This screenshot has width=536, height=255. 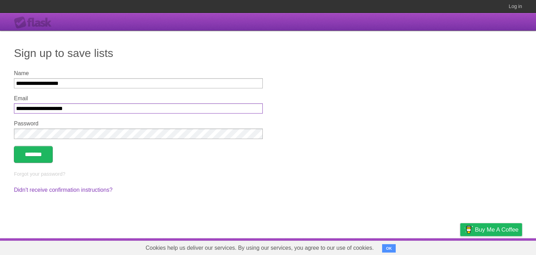 I want to click on a: Privacy, so click(x=460, y=246).